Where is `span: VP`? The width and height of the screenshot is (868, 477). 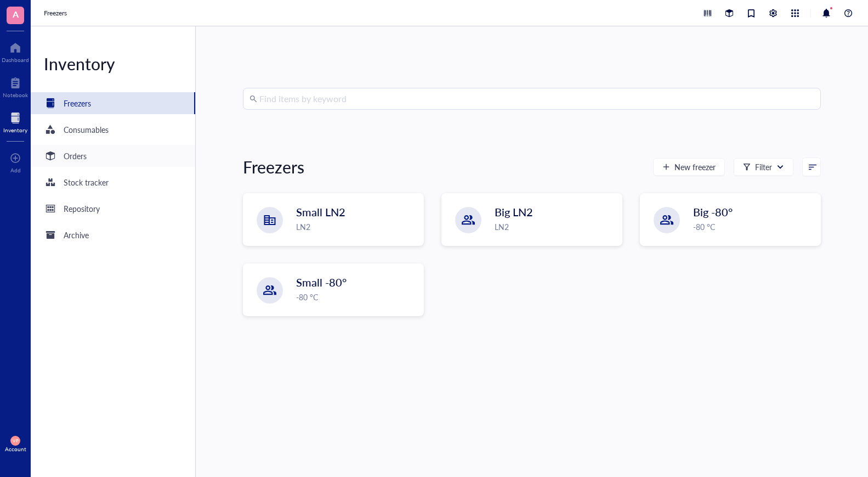
span: VP is located at coordinates (15, 440).